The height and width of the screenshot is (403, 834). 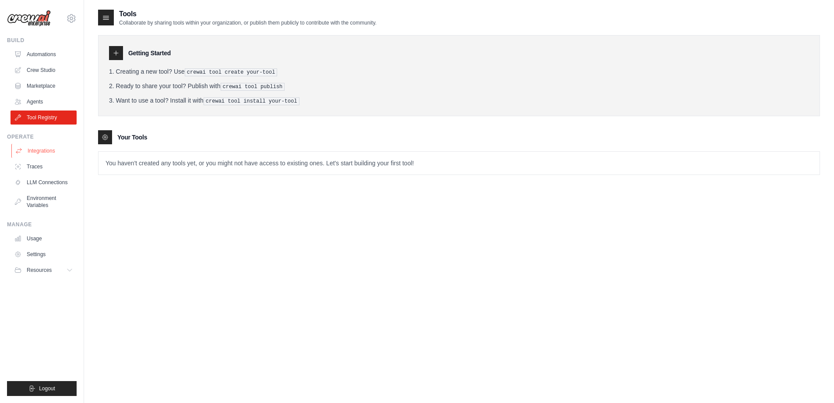 I want to click on a: Traces, so click(x=43, y=166).